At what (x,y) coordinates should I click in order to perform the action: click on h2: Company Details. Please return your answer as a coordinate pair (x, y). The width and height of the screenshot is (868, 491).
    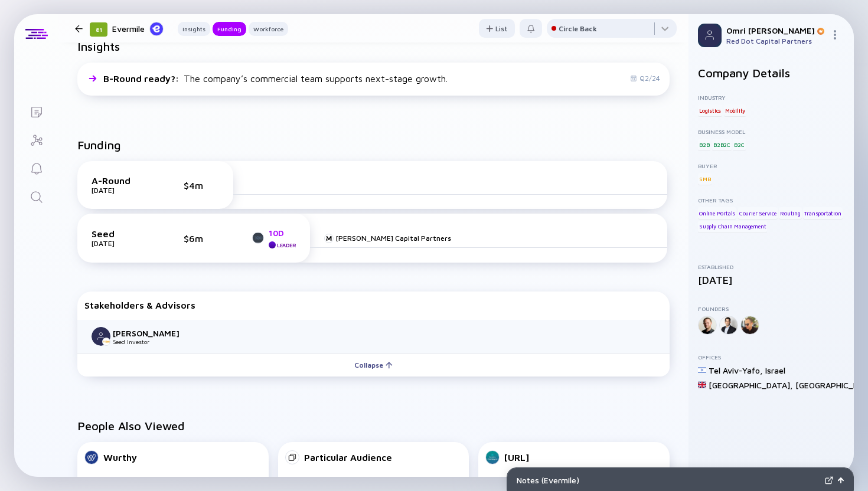
    Looking at the image, I should click on (771, 73).